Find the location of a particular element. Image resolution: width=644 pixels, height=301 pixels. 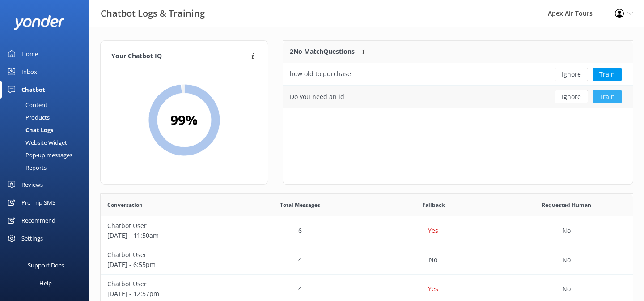

div: Do you need an id is located at coordinates (317, 97).